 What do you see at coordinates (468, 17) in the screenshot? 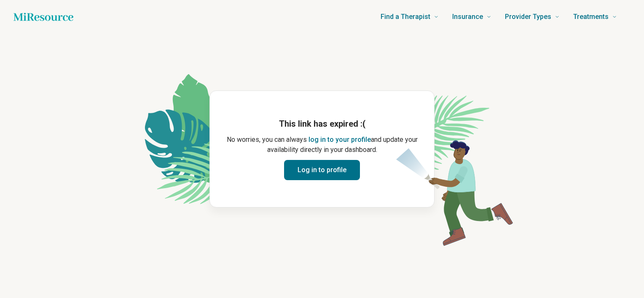
I see `span: Insurance` at bounding box center [468, 17].